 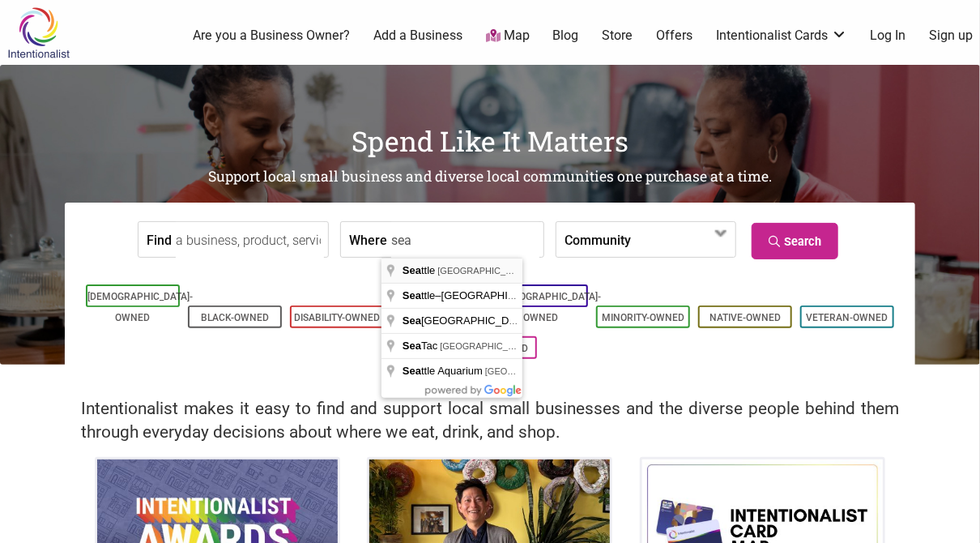 I want to click on label: Where, so click(x=367, y=239).